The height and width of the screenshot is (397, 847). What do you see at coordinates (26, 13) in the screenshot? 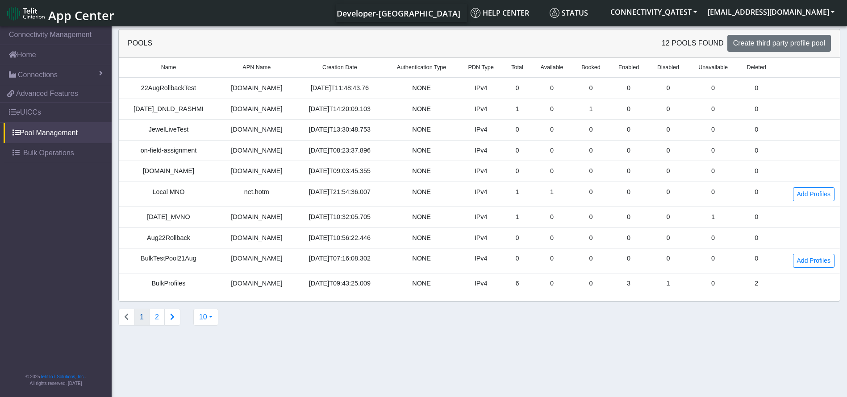
I see `img: logo-telit-cinterion-gw-new.png` at bounding box center [26, 13].